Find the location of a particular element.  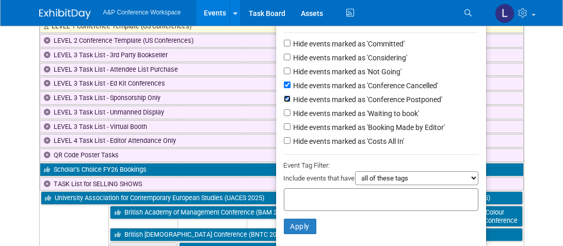

label: Hide events marked as 'Conference Cancelled' is located at coordinates (365, 86).